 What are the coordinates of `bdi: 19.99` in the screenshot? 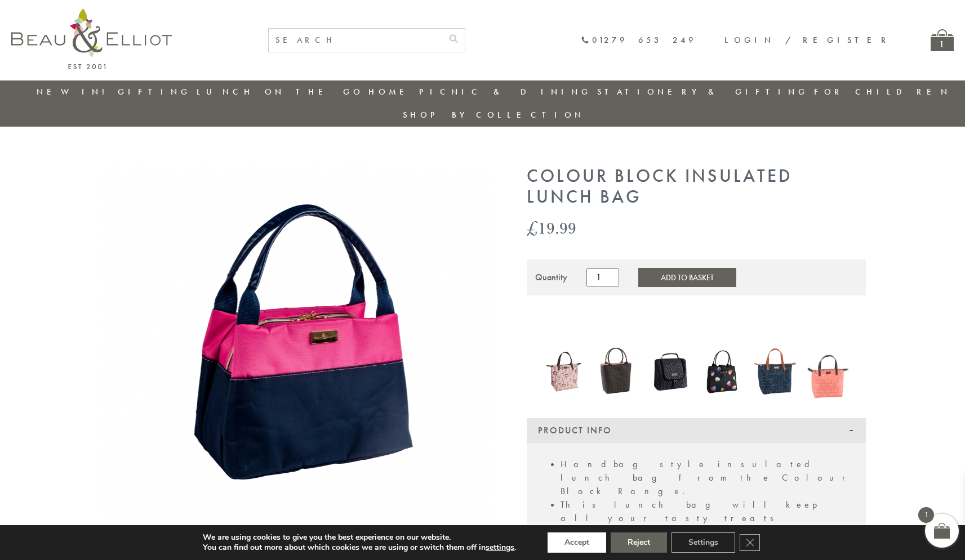 It's located at (551, 227).